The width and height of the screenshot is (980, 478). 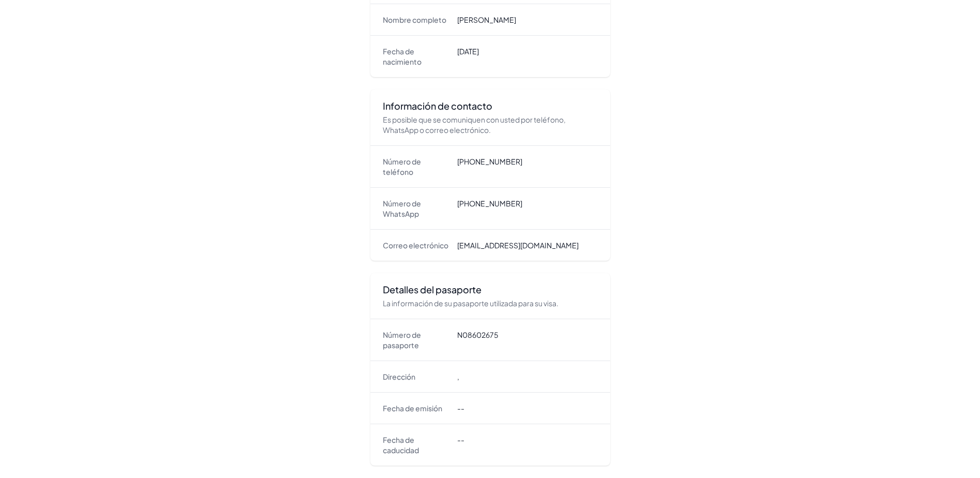 I want to click on dt: Fecha de nacimiento, so click(x=416, y=57).